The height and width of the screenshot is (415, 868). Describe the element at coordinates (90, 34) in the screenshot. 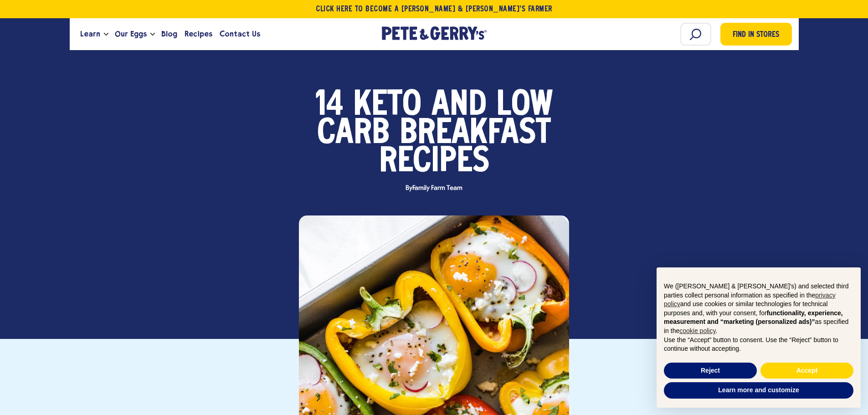

I see `a: Learn` at that location.